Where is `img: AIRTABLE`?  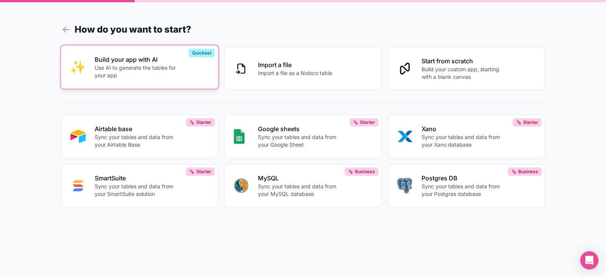
img: AIRTABLE is located at coordinates (78, 136).